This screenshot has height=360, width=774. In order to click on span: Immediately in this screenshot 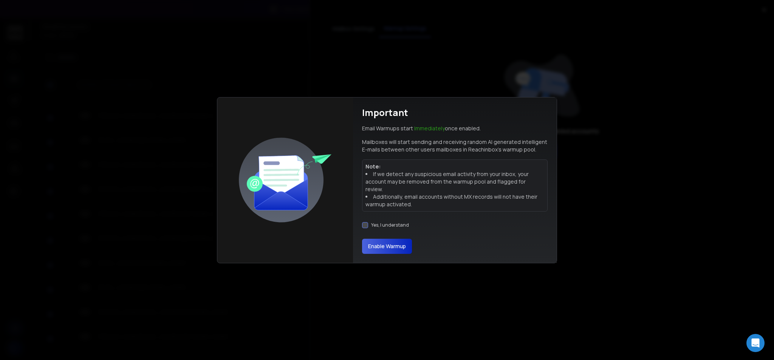, I will do `click(429, 128)`.